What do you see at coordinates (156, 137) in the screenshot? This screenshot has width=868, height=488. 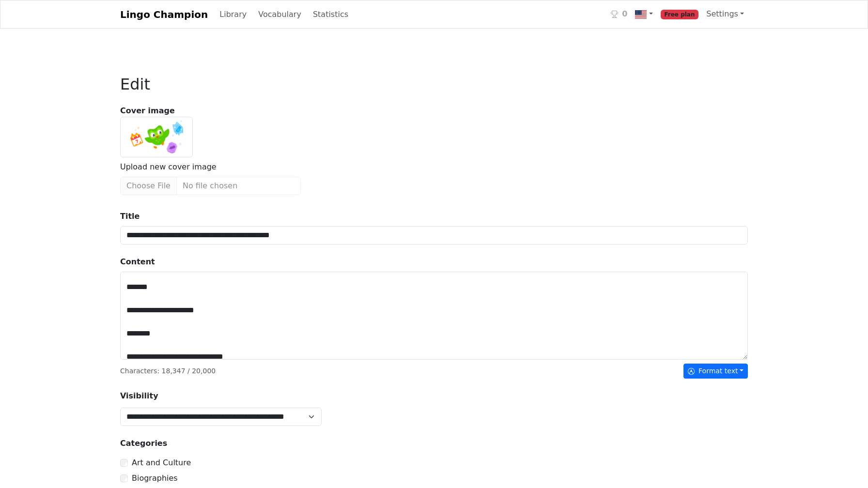 I see `img: Cover` at bounding box center [156, 137].